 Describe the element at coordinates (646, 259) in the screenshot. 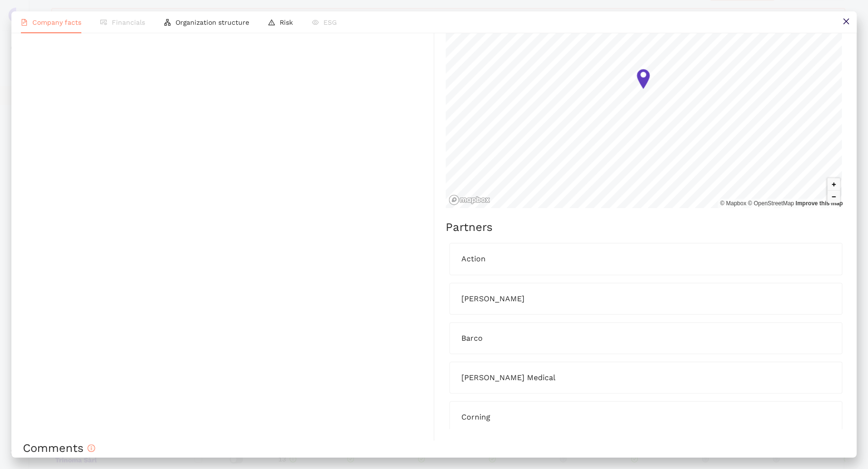

I see `div: Action` at that location.